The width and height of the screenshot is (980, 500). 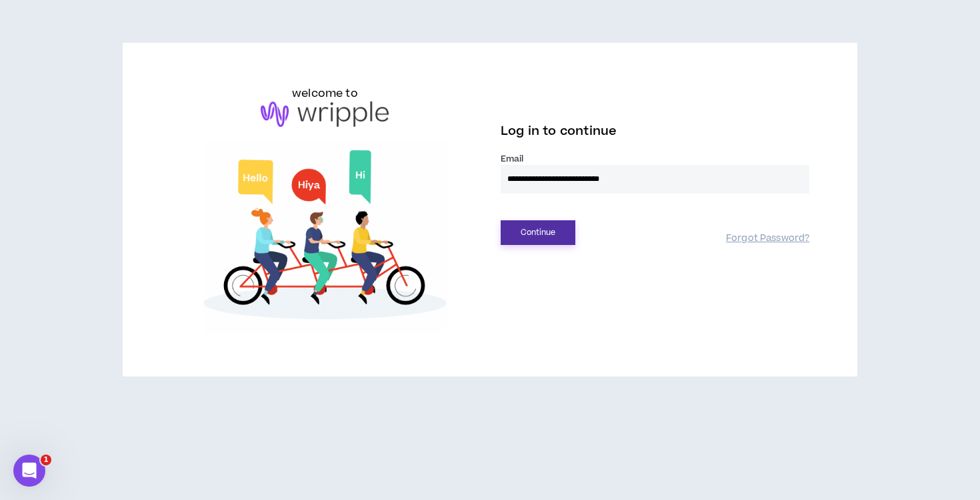 I want to click on img: logo-brand.png, so click(x=325, y=114).